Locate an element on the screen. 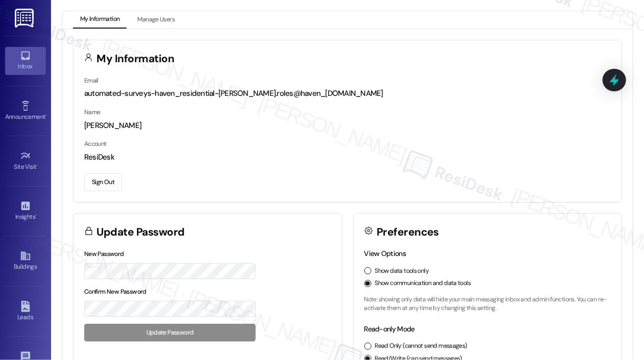 Image resolution: width=644 pixels, height=360 pixels. h3: Preferences is located at coordinates (408, 232).